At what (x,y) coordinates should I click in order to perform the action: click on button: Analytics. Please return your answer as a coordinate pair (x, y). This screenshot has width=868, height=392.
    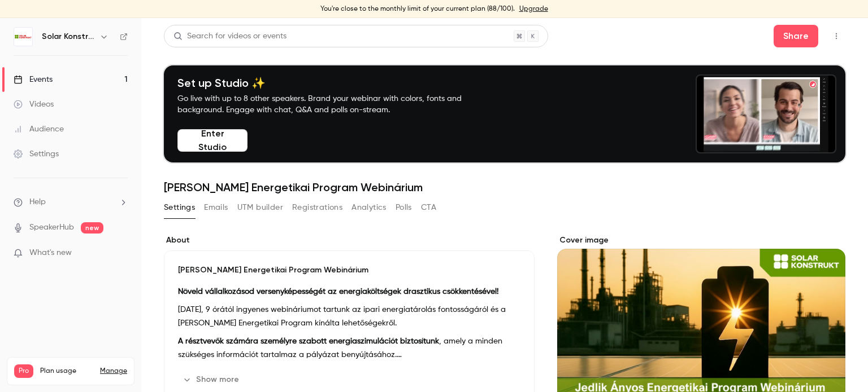
    Looking at the image, I should click on (369, 207).